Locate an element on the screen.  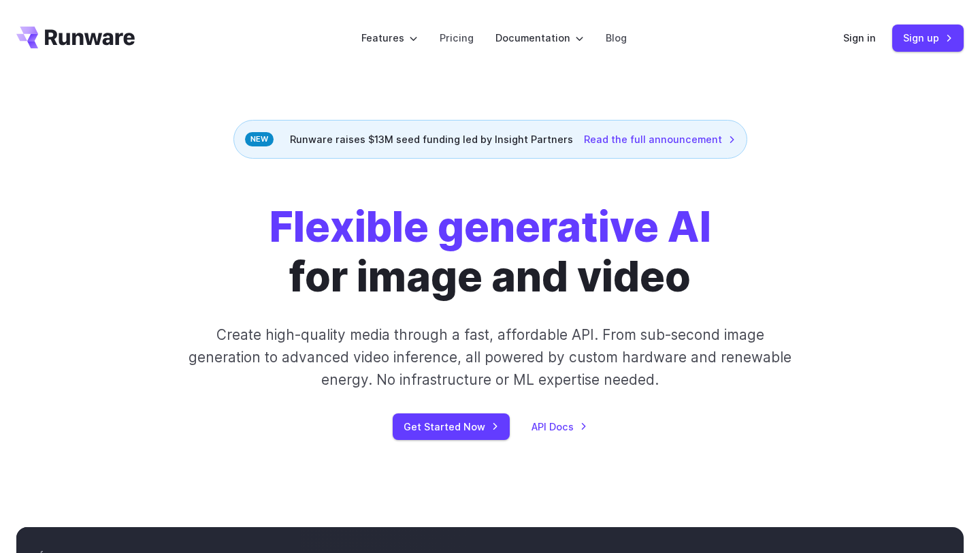
h1: for image and video is located at coordinates (490, 252).